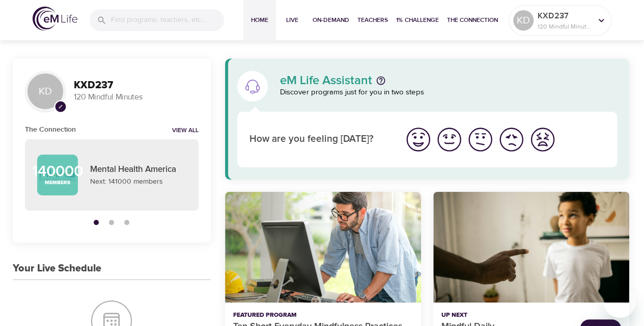 This screenshot has height=326, width=644. Describe the element at coordinates (531, 247) in the screenshot. I see `button: Mindful Daily` at that location.